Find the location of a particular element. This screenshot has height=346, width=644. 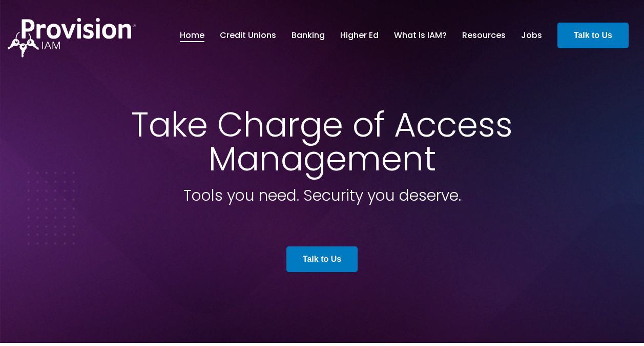

a: Higher Ed is located at coordinates (359, 36).